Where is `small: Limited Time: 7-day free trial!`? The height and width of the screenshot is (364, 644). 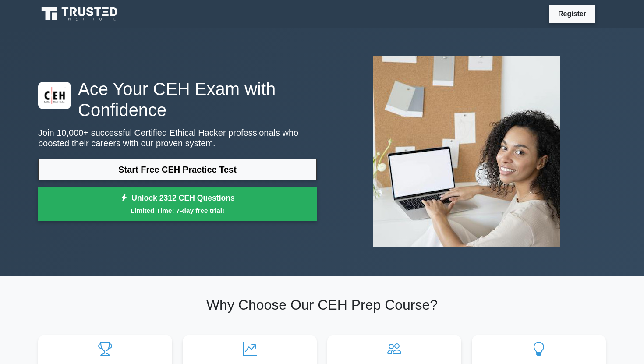
small: Limited Time: 7-day free trial! is located at coordinates (177, 210).